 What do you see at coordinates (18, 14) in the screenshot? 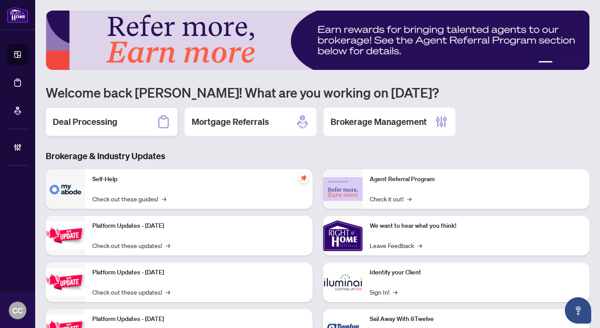
I see `img: logo` at bounding box center [18, 14].